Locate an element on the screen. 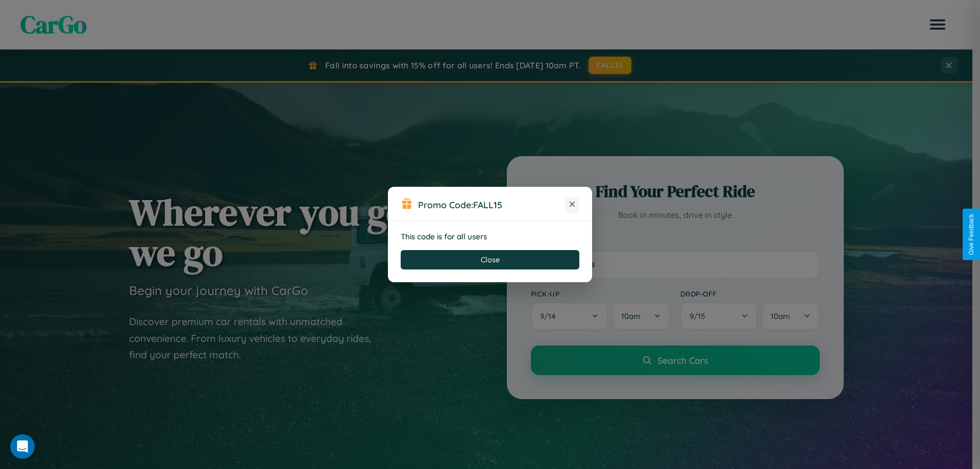 The image size is (980, 469). b: FALL15 is located at coordinates (487, 205).